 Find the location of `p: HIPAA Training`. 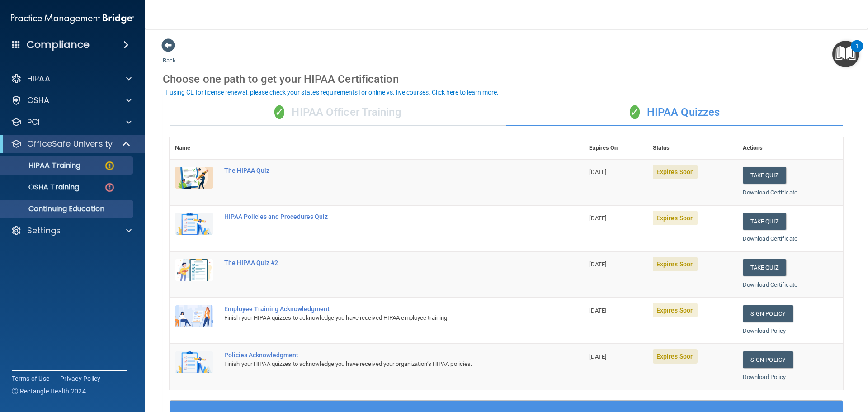

p: HIPAA Training is located at coordinates (43, 166).